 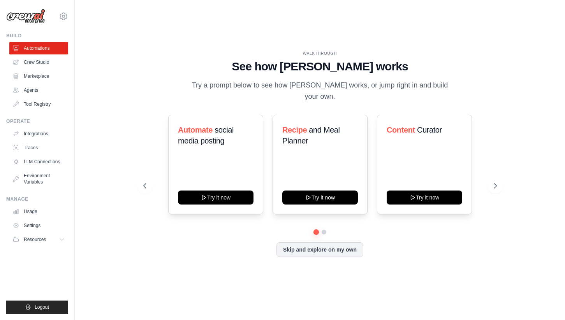 What do you see at coordinates (37, 199) in the screenshot?
I see `div: Manage` at bounding box center [37, 199].